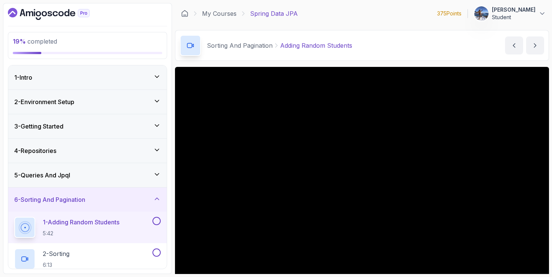 Image resolution: width=552 pixels, height=277 pixels. Describe the element at coordinates (88, 227) in the screenshot. I see `button: 1-Adding Random Students5:42` at that location.